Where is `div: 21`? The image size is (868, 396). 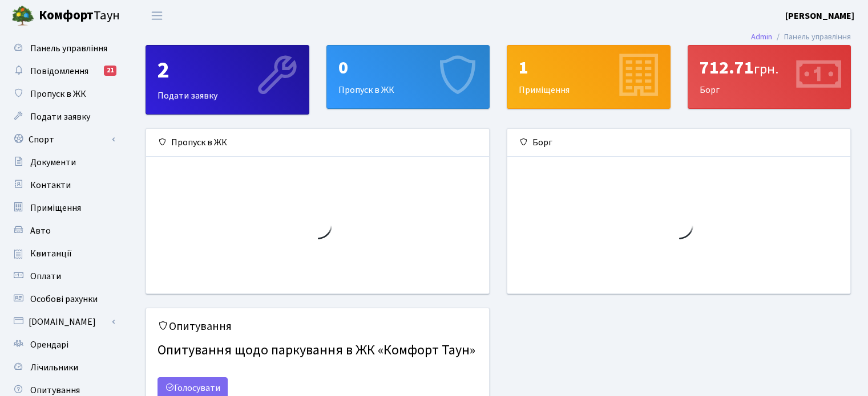
div: 21 is located at coordinates (110, 70).